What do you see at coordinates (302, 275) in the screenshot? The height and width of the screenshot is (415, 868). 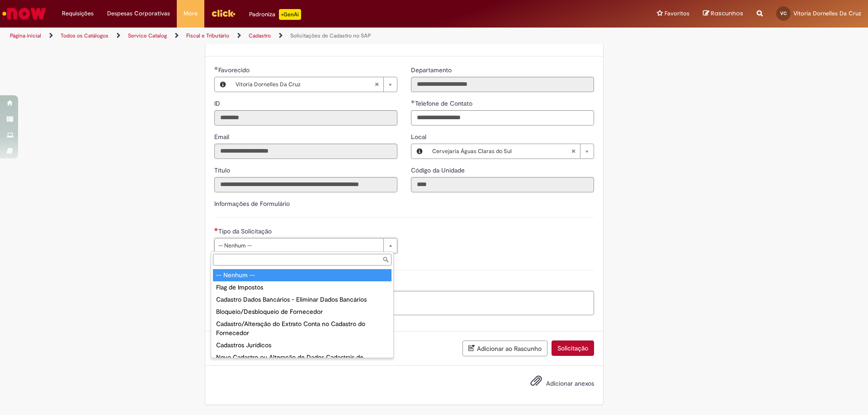 I see `div: -- Nenhum --` at bounding box center [302, 275].